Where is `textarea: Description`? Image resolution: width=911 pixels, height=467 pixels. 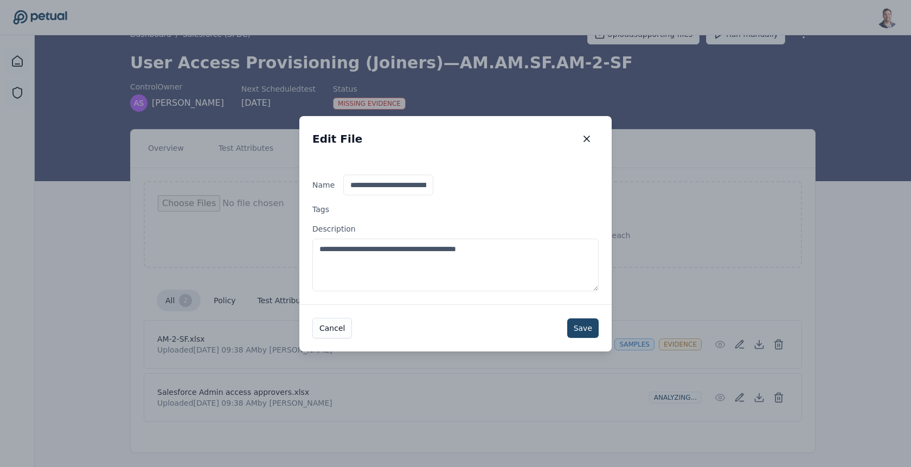
textarea: Description is located at coordinates (456, 265).